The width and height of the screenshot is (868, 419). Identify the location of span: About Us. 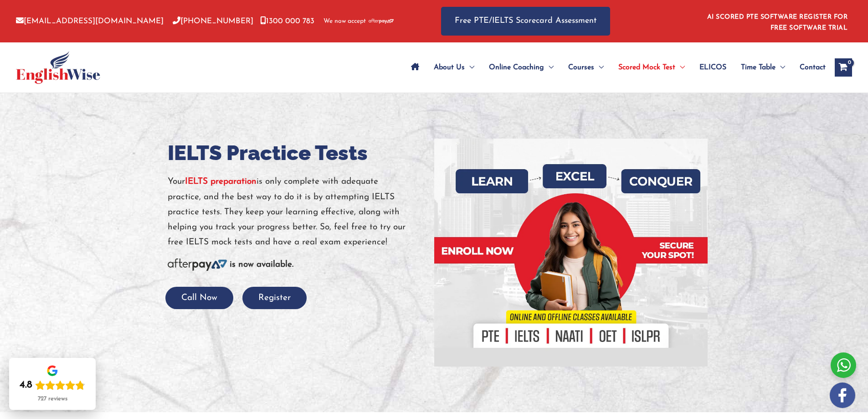
(449, 68).